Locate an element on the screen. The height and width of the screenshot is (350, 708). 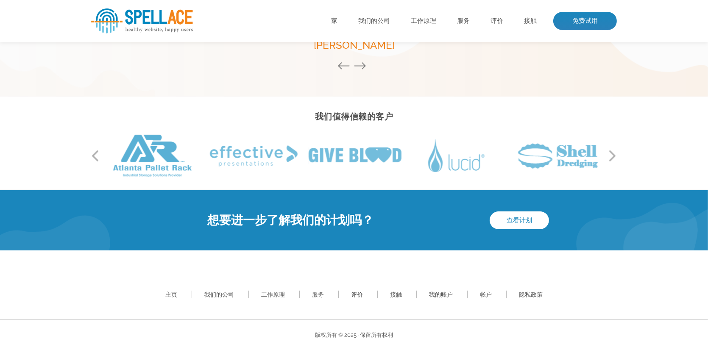
font: 版权所有 © 2025 · 保留所有权利 is located at coordinates (354, 335).